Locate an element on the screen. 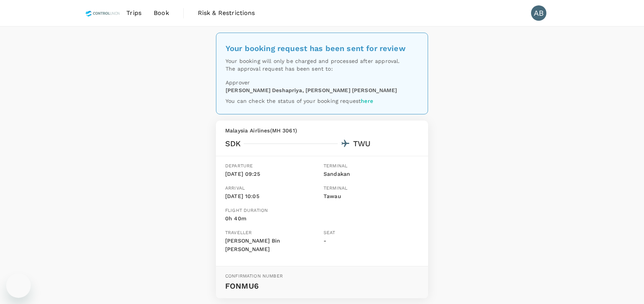 Image resolution: width=644 pixels, height=304 pixels. span: Book is located at coordinates (161, 13).